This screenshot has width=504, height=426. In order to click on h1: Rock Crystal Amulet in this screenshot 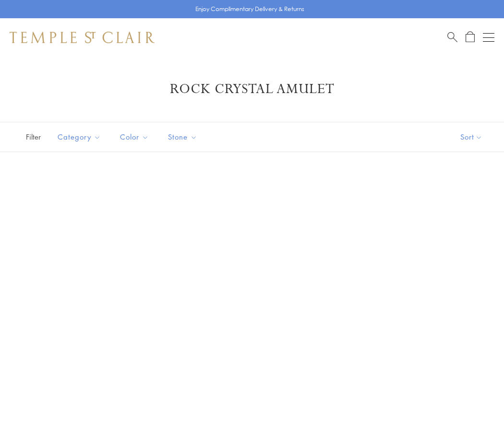, I will do `click(252, 89)`.